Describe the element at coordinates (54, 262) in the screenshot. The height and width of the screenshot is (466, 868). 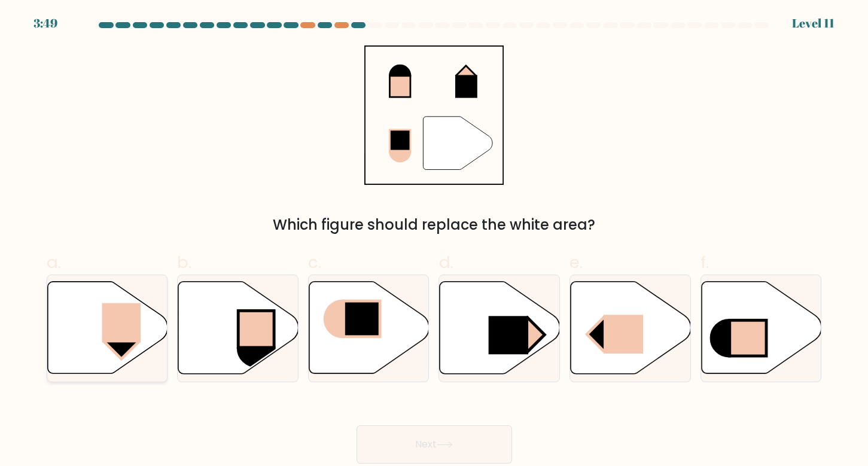
I see `span: a.` at that location.